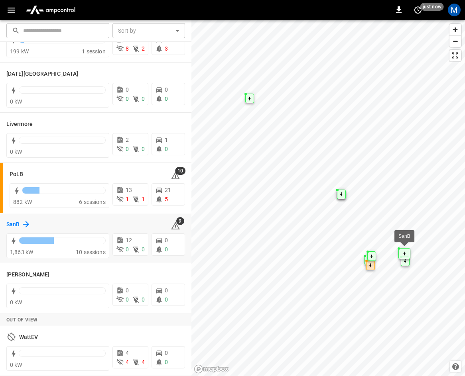 Image resolution: width=465 pixels, height=376 pixels. Describe the element at coordinates (29, 338) in the screenshot. I see `h6: WattEV` at that location.